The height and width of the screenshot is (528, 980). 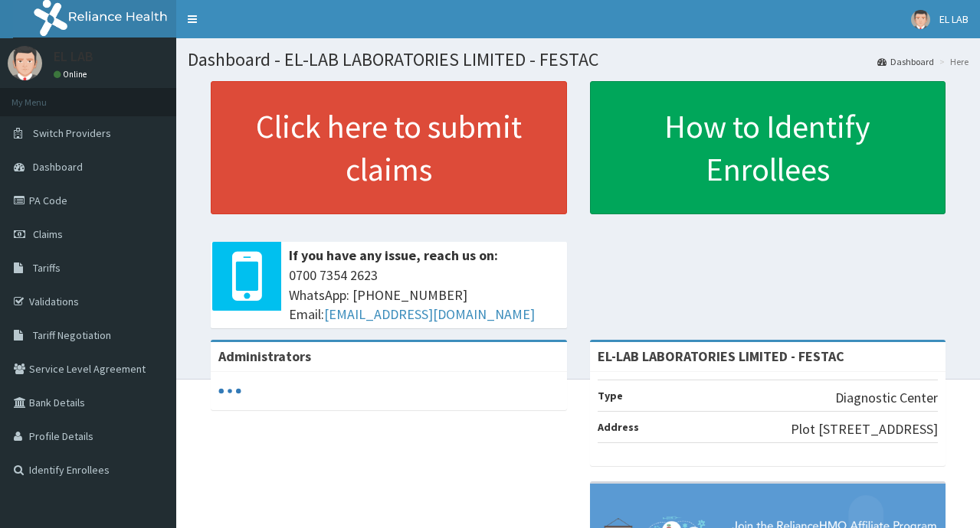 I want to click on span: Tariffs, so click(x=47, y=268).